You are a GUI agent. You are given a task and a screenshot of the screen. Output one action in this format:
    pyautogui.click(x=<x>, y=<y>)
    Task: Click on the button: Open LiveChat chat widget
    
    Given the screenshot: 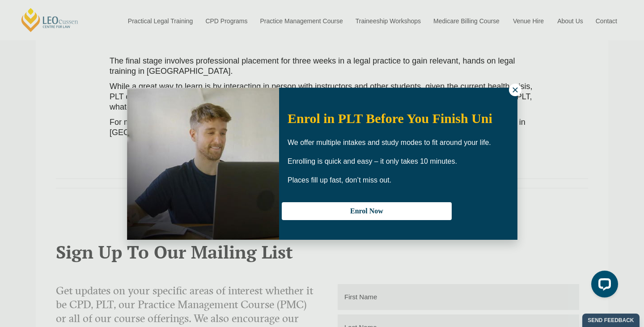 What is the action you would take?
    pyautogui.click(x=20, y=17)
    